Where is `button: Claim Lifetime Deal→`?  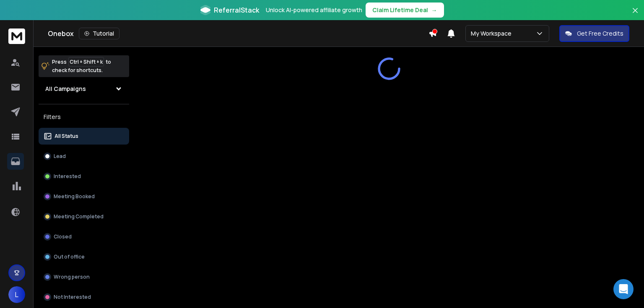 button: Claim Lifetime Deal→ is located at coordinates (405, 10).